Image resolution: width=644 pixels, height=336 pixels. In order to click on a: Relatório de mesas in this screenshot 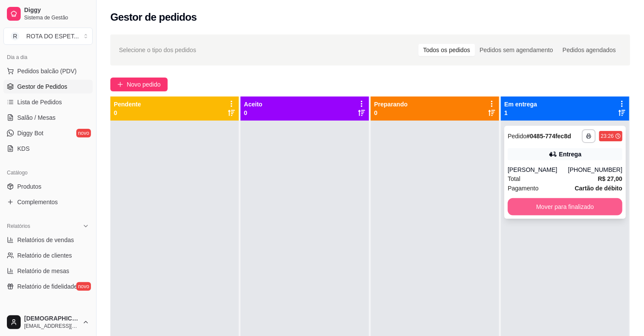, I will do `click(48, 271)`.